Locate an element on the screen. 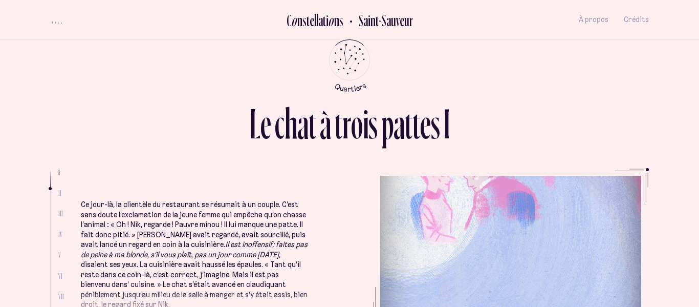  div: à is located at coordinates (326, 123).